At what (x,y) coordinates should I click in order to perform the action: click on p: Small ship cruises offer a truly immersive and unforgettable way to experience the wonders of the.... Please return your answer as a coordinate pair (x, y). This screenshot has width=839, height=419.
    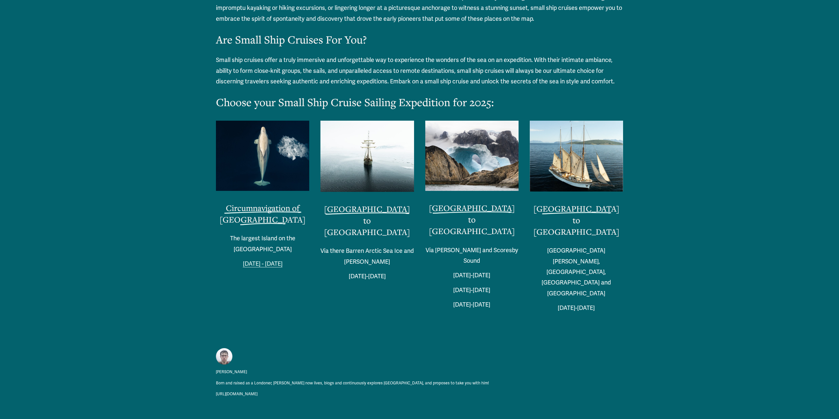
    Looking at the image, I should click on (419, 71).